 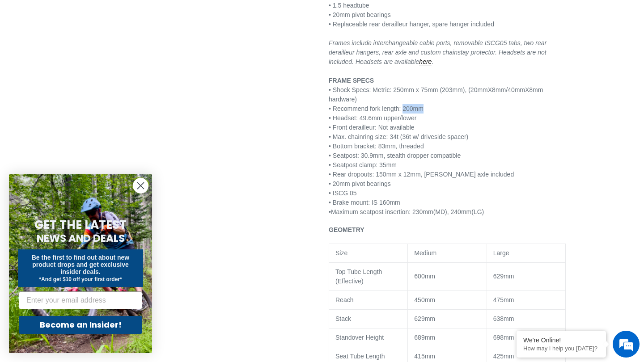 I want to click on button: Close dialog, so click(x=141, y=186).